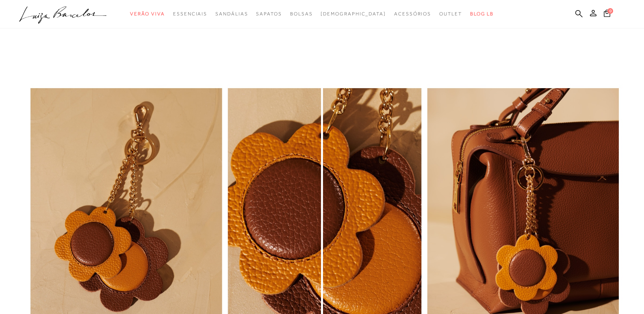 The image size is (644, 314). What do you see at coordinates (482, 14) in the screenshot?
I see `a: BLOG LB` at bounding box center [482, 14].